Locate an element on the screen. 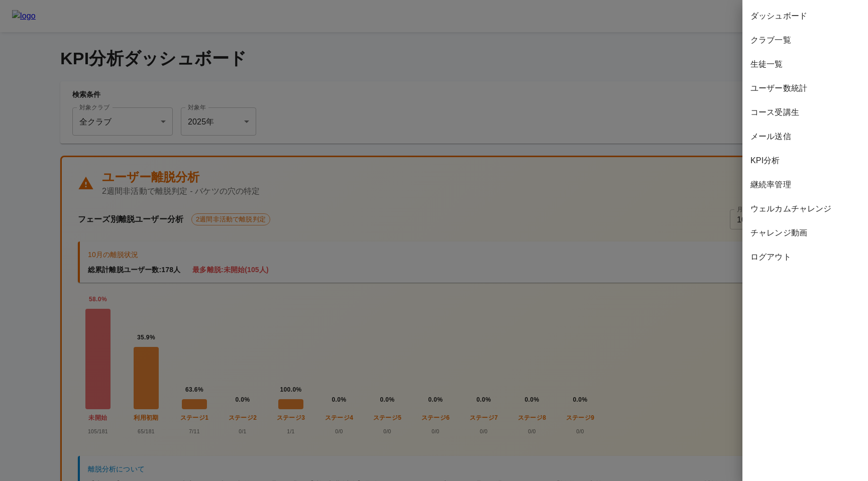 The width and height of the screenshot is (868, 481). div: KPI分析 is located at coordinates (806, 161).